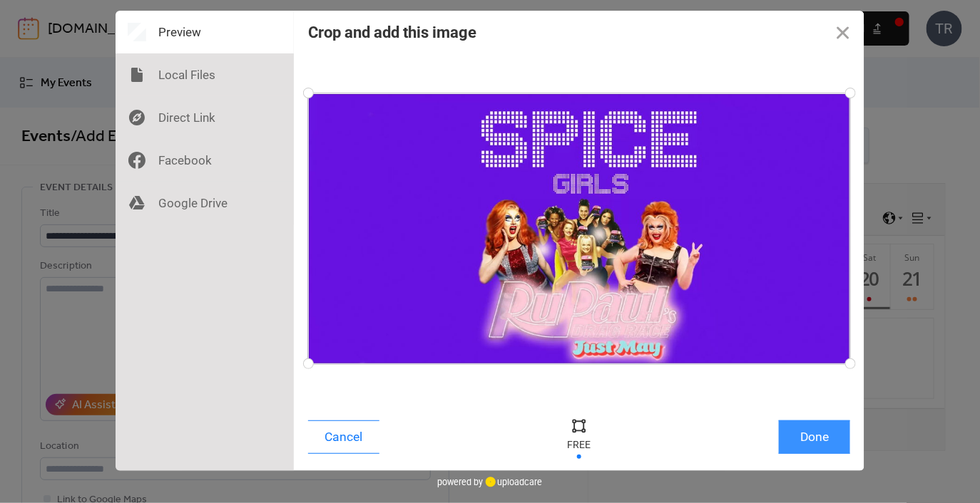 The height and width of the screenshot is (503, 980). What do you see at coordinates (392, 32) in the screenshot?
I see `div: Crop and add this image` at bounding box center [392, 32].